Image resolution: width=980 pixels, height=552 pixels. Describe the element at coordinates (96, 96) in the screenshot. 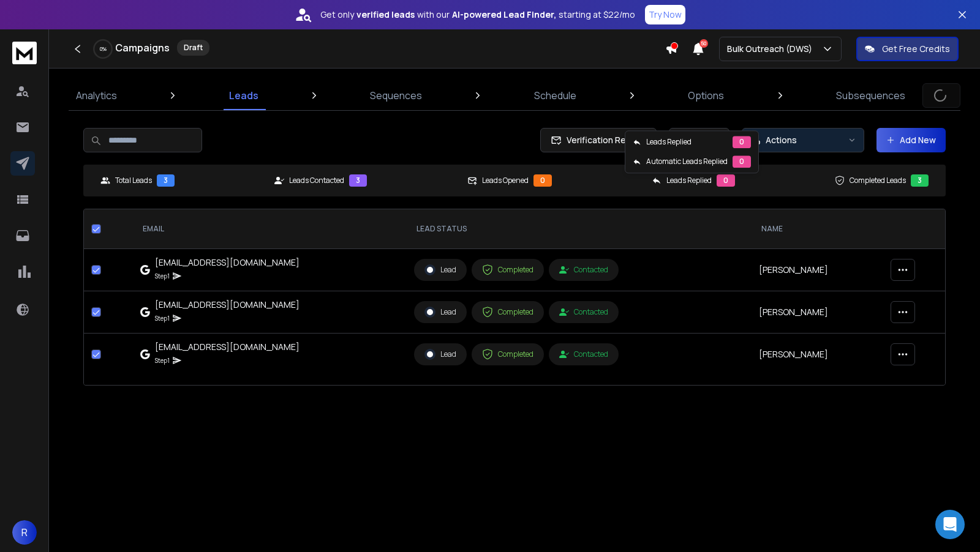

I see `p: Analytics` at that location.